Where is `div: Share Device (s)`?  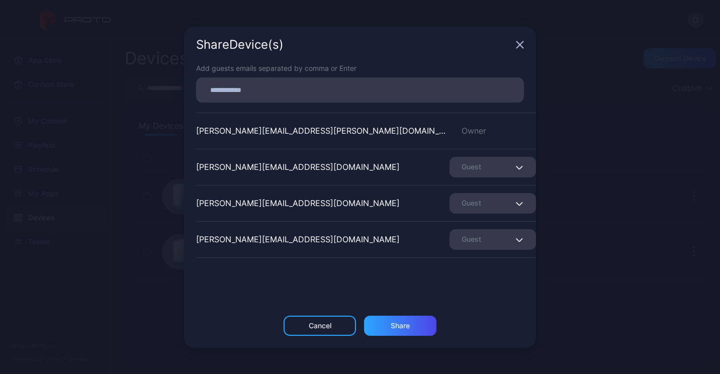 div: Share Device (s) is located at coordinates (354, 45).